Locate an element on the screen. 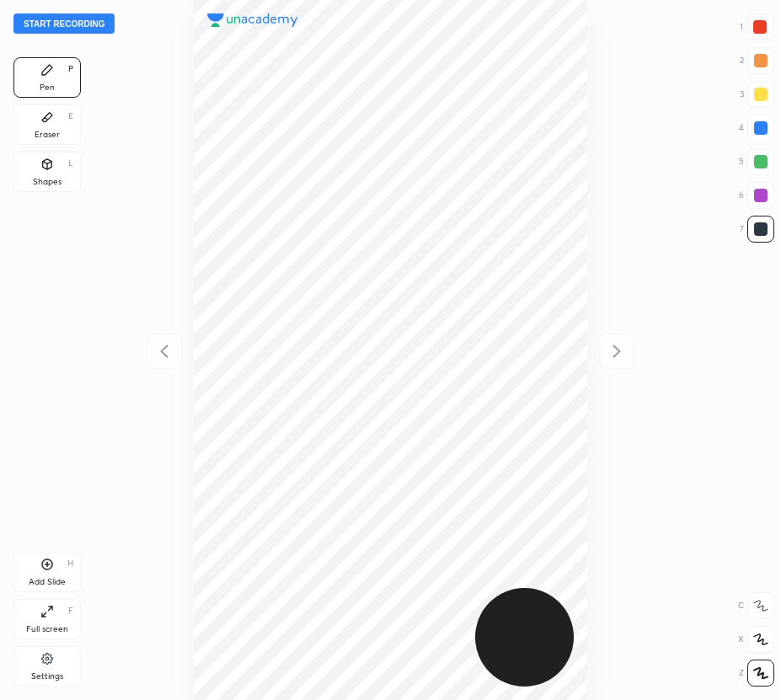 The width and height of the screenshot is (781, 700). div: F is located at coordinates (71, 611).